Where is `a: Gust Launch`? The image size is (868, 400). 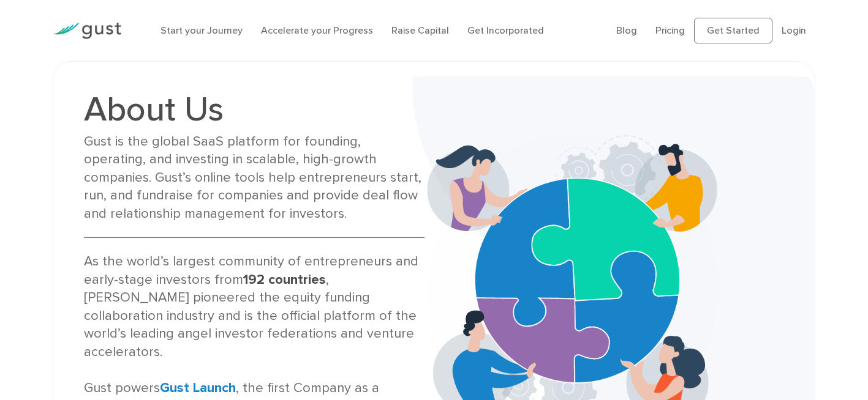 a: Gust Launch is located at coordinates (198, 388).